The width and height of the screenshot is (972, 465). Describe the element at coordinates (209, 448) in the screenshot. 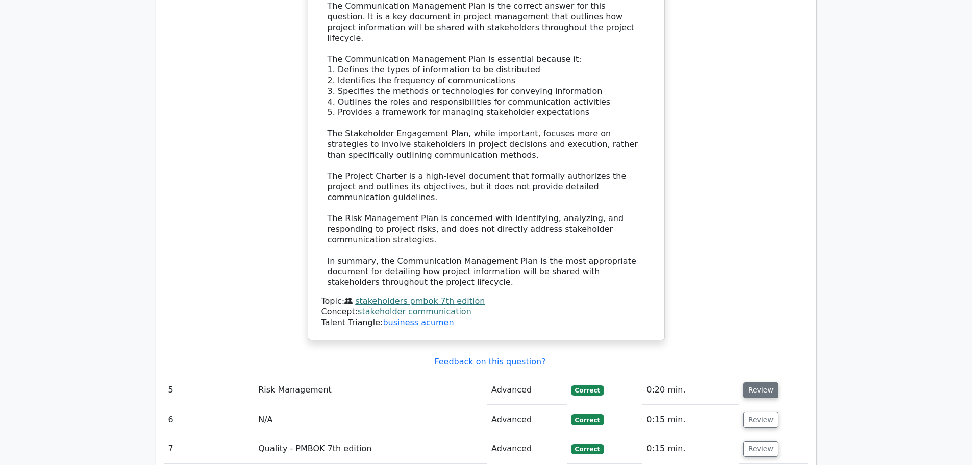

I see `td: 7` at that location.